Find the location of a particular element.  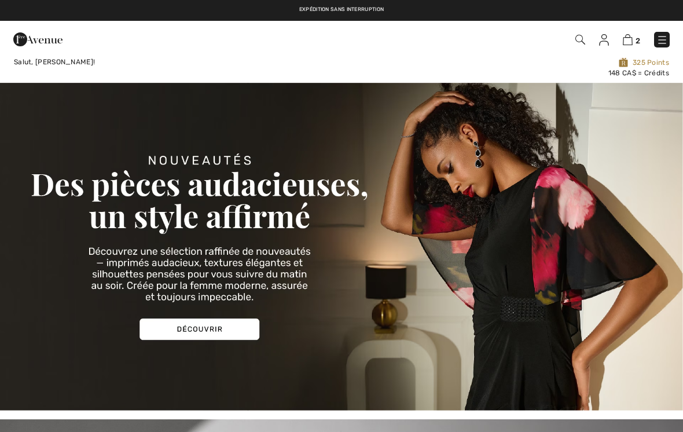

a: 2 is located at coordinates (632, 39).